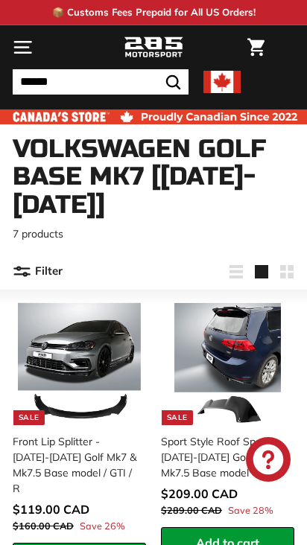  Describe the element at coordinates (37, 272) in the screenshot. I see `button: Filter` at that location.